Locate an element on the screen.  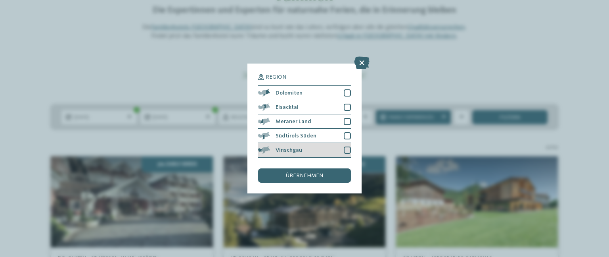
span: Eisacktal is located at coordinates (287, 107).